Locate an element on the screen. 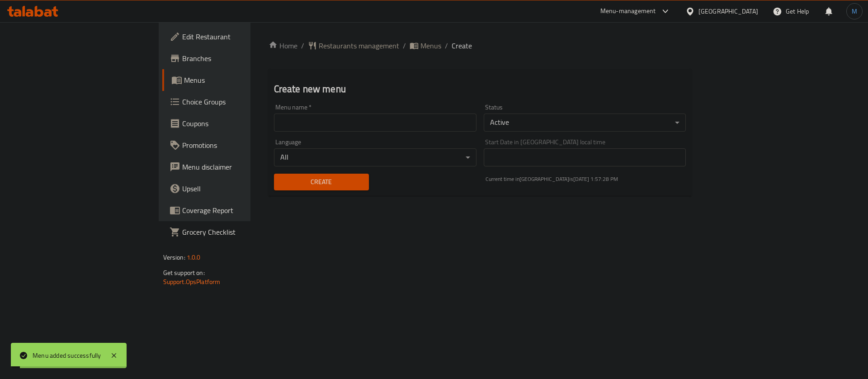 This screenshot has height=379, width=868. span: Get support on: is located at coordinates (184, 273).